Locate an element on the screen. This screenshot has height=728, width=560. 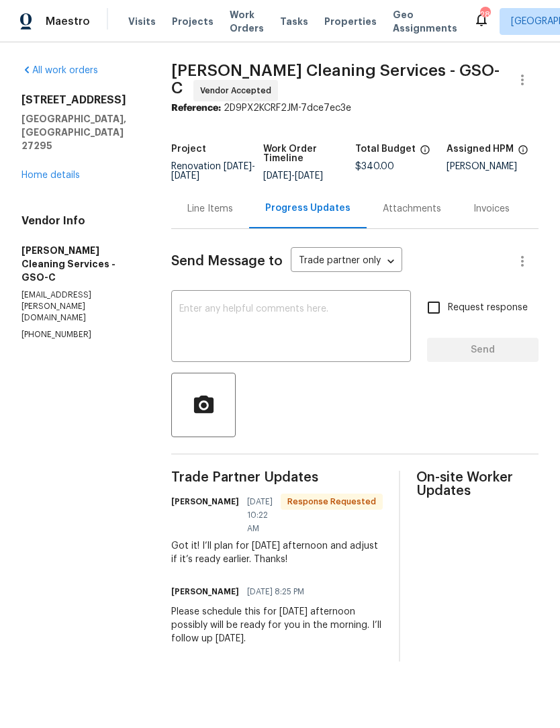
span: Vendor Accepted is located at coordinates (238, 90).